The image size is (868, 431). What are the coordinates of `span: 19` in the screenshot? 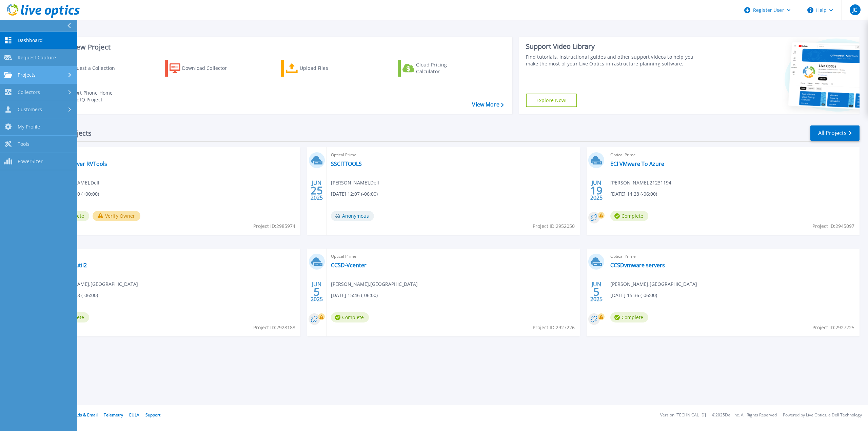 It's located at (596, 190).